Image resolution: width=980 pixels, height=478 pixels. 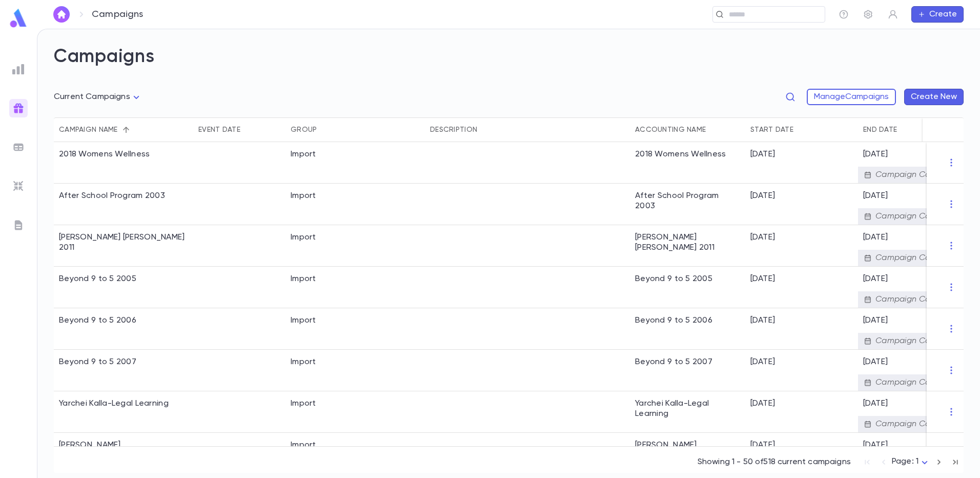 I want to click on button: Create, so click(x=938, y=14).